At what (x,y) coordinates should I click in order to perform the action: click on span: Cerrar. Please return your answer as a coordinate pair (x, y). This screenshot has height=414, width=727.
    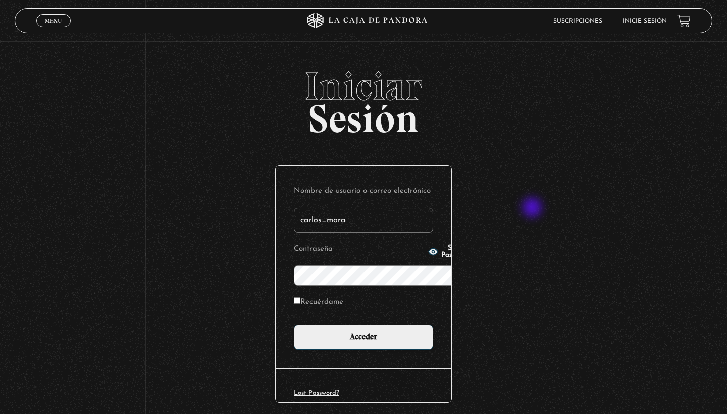
    Looking at the image, I should click on (53, 30).